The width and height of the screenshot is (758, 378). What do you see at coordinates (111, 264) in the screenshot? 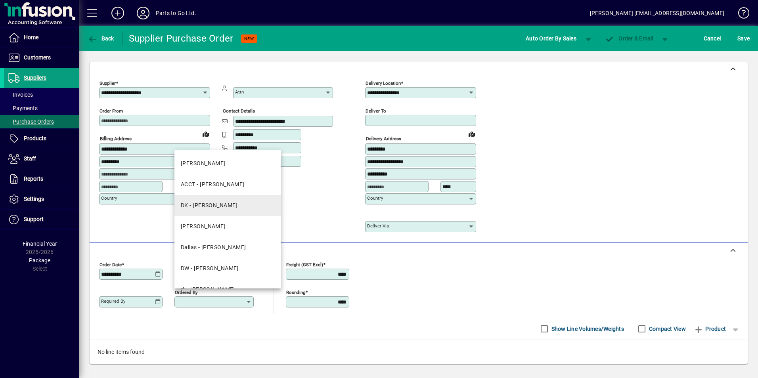
I see `mat-label: Order date` at bounding box center [111, 264].